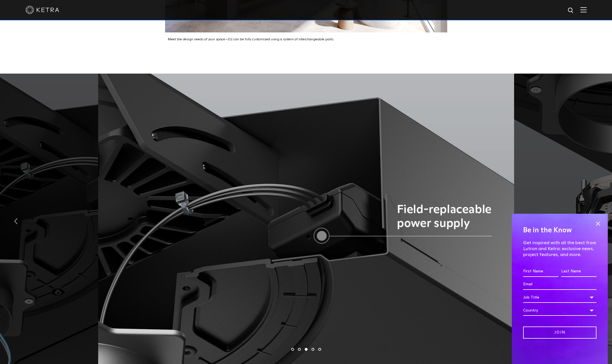 The width and height of the screenshot is (612, 364). Describe the element at coordinates (541, 272) in the screenshot. I see `input: First Name` at that location.